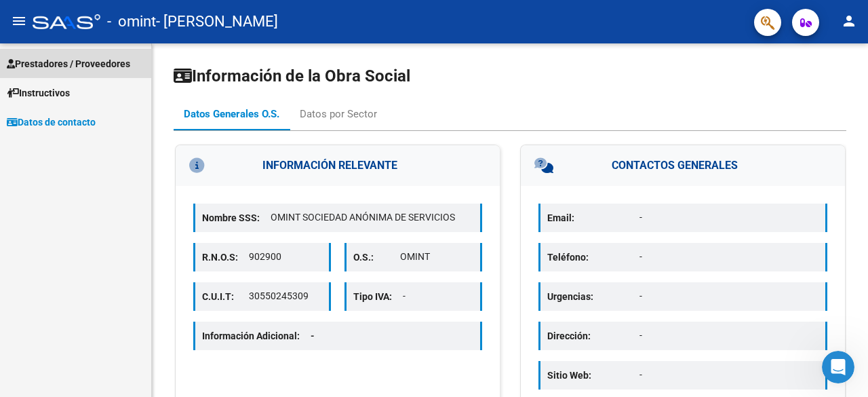  I want to click on span: - omint, so click(132, 22).